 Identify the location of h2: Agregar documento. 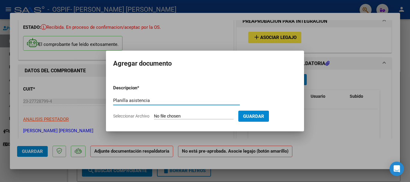
(205, 64).